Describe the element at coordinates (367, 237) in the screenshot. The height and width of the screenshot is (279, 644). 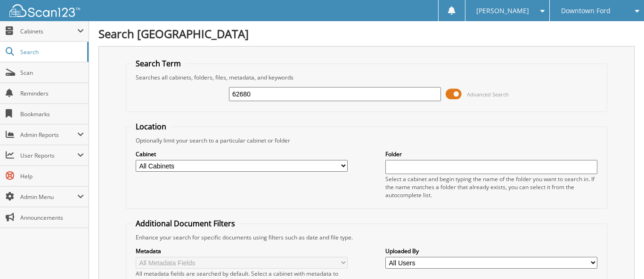
I see `div: Enhance your search for specific documents using filters such as date and file type.` at that location.